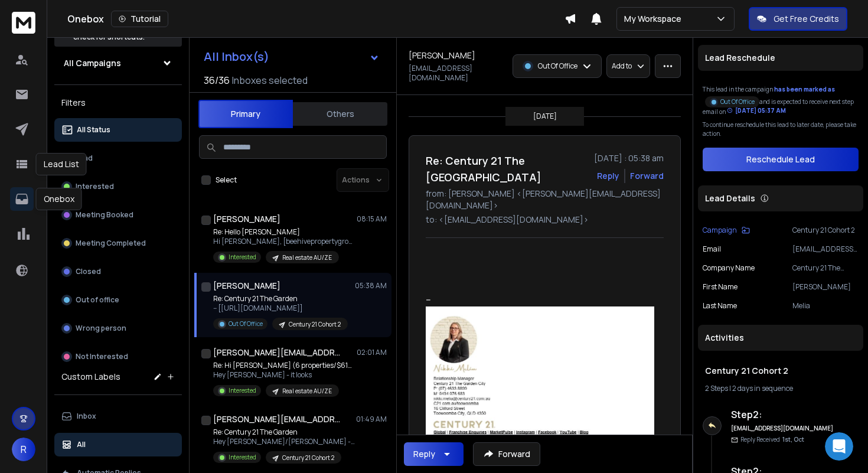 The image size is (868, 473). I want to click on div: I’ve checked everything, and it seems that all settings are in place. My suggestion would be to l..., so click(102, 314).